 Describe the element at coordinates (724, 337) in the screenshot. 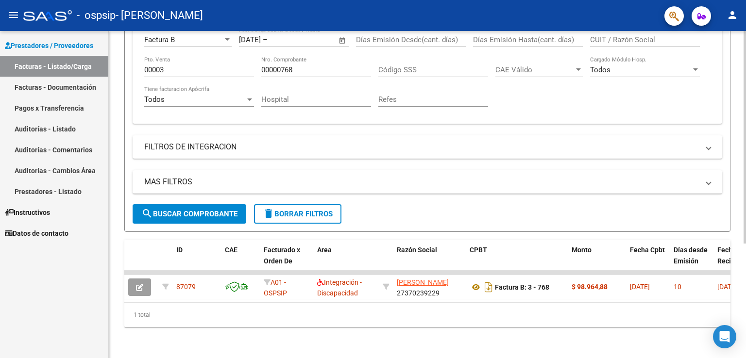

I see `div: Open Intercom Messenger` at that location.